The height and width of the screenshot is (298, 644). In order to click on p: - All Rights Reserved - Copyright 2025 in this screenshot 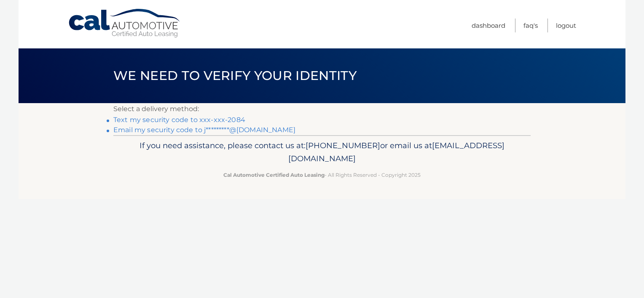, I will do `click(322, 174)`.